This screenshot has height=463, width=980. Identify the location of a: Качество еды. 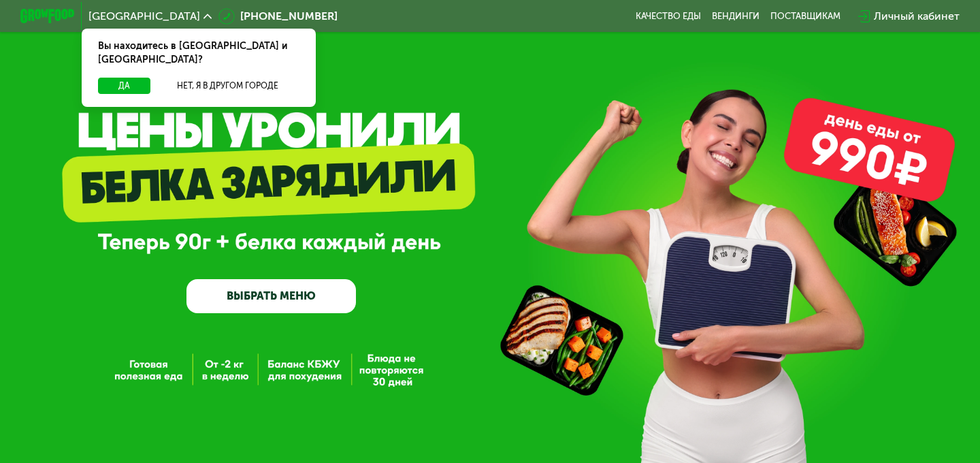
(668, 17).